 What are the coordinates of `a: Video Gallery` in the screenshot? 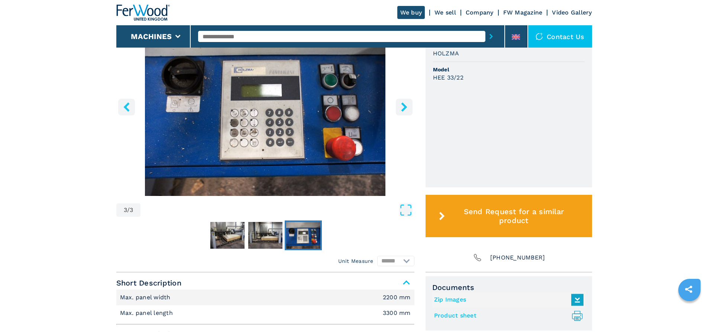 It's located at (571, 12).